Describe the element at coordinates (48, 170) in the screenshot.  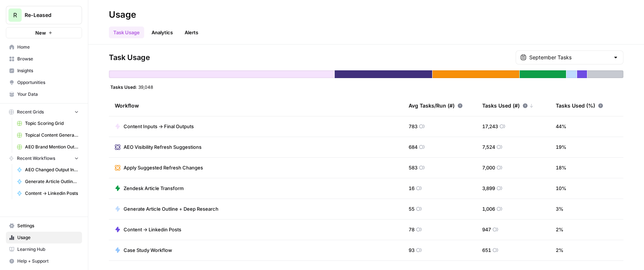
I see `a: AEO Changed Output Instructions` at that location.